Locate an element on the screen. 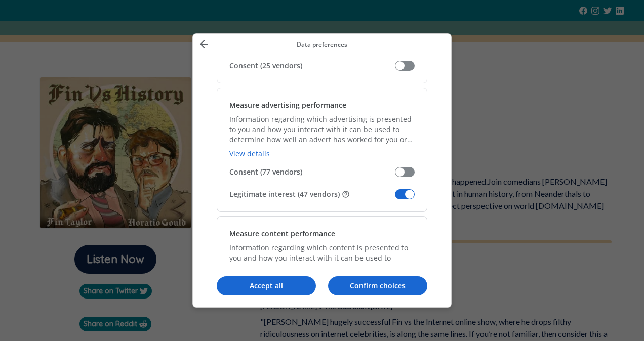 The width and height of the screenshot is (644, 341). p: Information regarding which content is presented to you and how you interact with it can be used ... is located at coordinates (322, 258).